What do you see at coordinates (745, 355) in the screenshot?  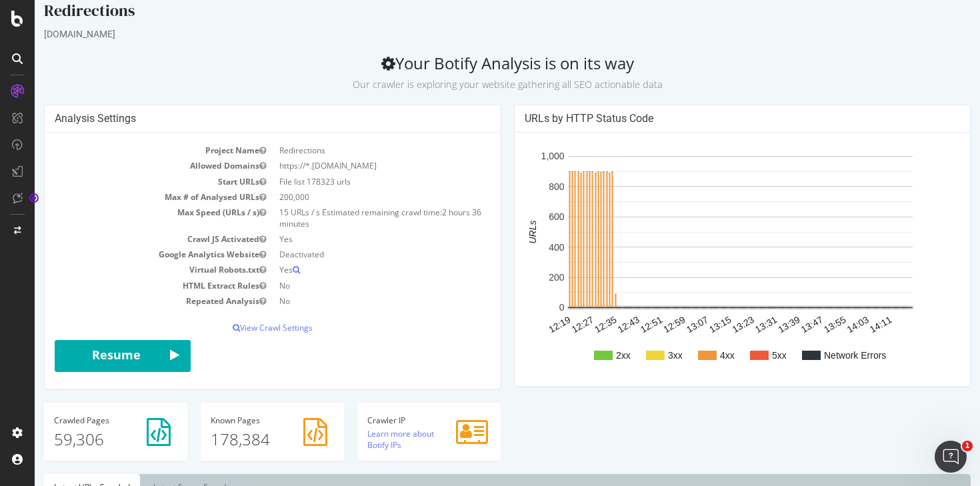 I see `text: 5xx` at bounding box center [745, 355].